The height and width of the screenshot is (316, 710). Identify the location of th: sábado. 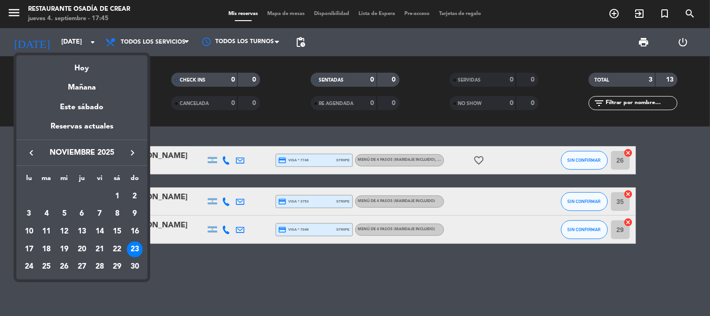
(118, 180).